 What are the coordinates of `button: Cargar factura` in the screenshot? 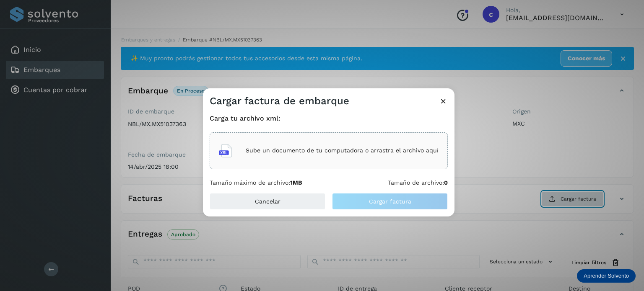 It's located at (390, 202).